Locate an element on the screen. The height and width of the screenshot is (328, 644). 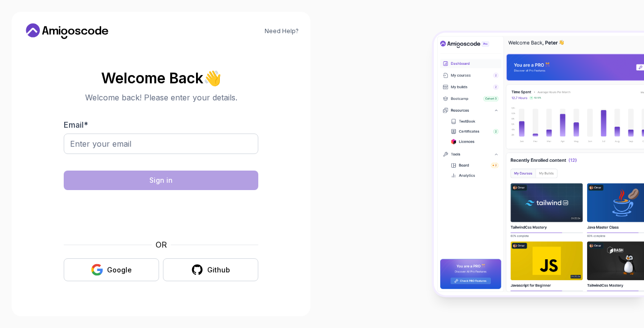
button: Google is located at coordinates (112, 269).